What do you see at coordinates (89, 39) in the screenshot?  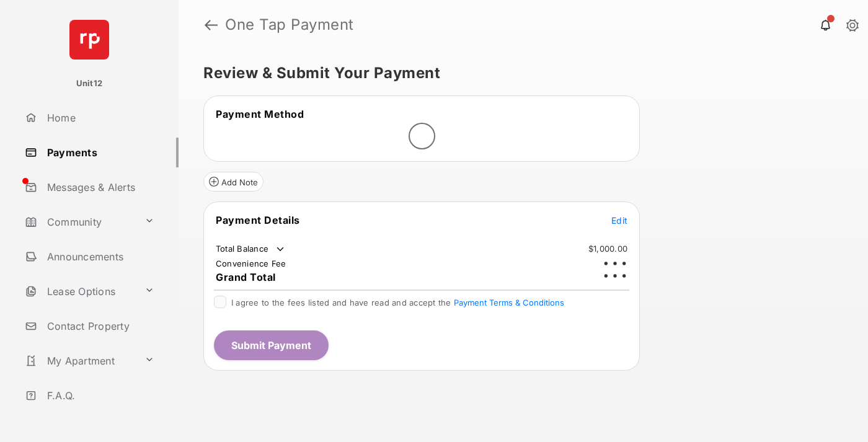 I see `img: svg+xml;base64,PHN2ZyB4bWxucz0iaHR0cDovL3d3dy53My5vcmcvMjAwMC9zdmciIHdpZHRoPSI2NCIgaGVpZ2h0PSI2NC...` at bounding box center [89, 39].